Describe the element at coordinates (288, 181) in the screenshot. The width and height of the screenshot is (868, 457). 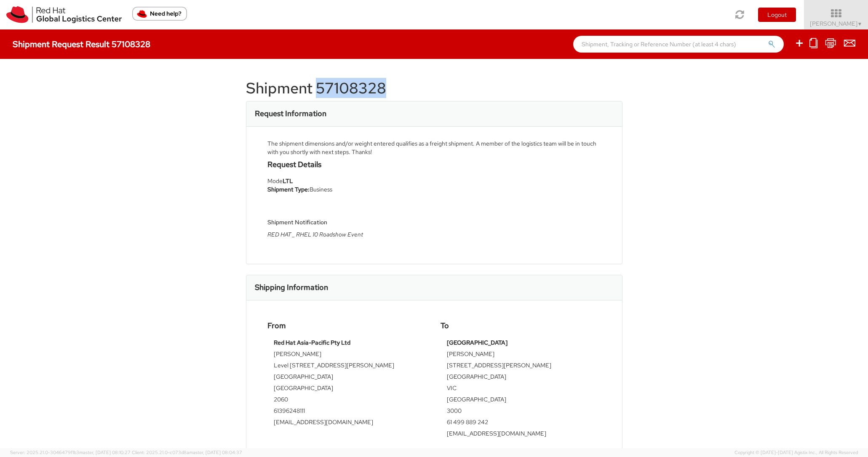
I see `strong: LTL` at that location.